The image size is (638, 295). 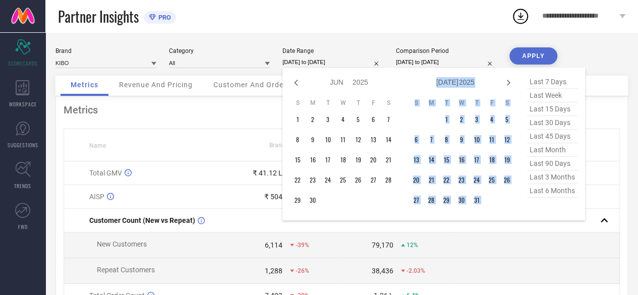 What do you see at coordinates (477, 120) in the screenshot?
I see `td: Thu Jul 03 2025` at bounding box center [477, 120].